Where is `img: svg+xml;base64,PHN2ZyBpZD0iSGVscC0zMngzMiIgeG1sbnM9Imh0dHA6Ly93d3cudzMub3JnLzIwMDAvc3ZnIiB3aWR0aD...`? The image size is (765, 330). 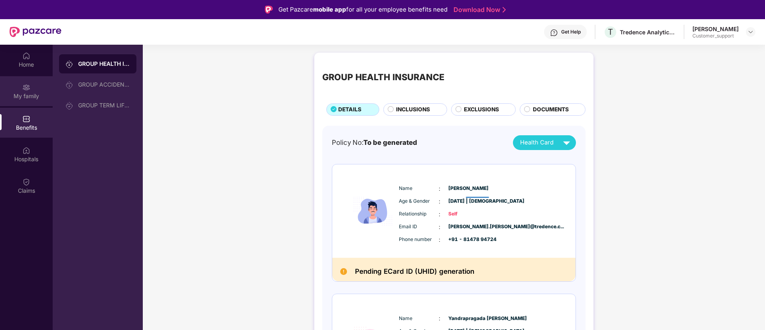 img: svg+xml;base64,PHN2ZyBpZD0iSGVscC0zMngzMiIgeG1sbnM9Imh0dHA6Ly93d3cudzMub3JnLzIwMDAvc3ZnIiB3aWR0aD... is located at coordinates (554, 33).